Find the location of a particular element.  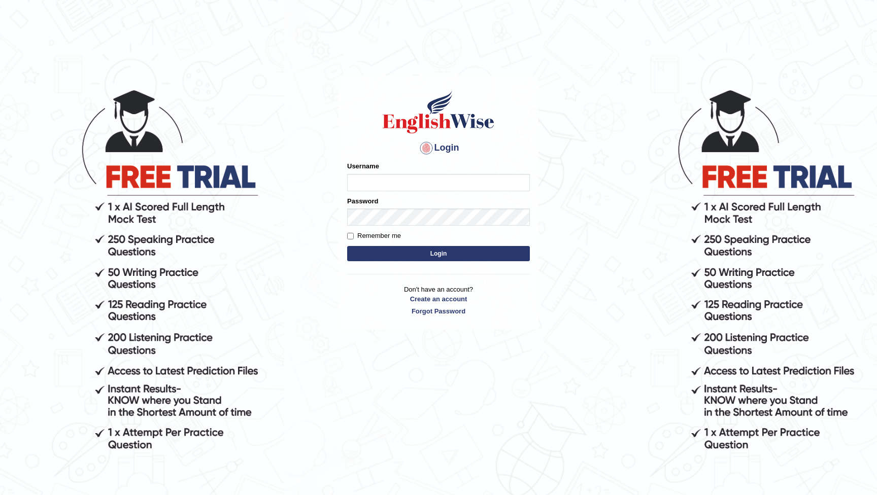

input: Remember me is located at coordinates (350, 236).